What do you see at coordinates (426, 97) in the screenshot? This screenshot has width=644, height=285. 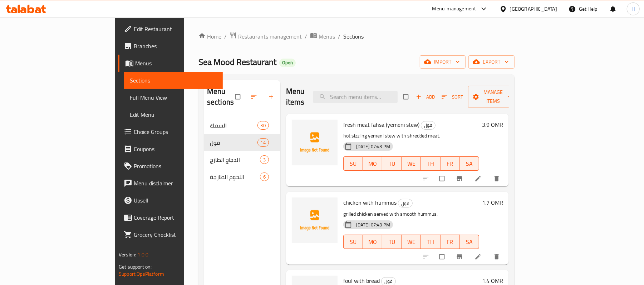 I see `button: Add` at bounding box center [426, 97].